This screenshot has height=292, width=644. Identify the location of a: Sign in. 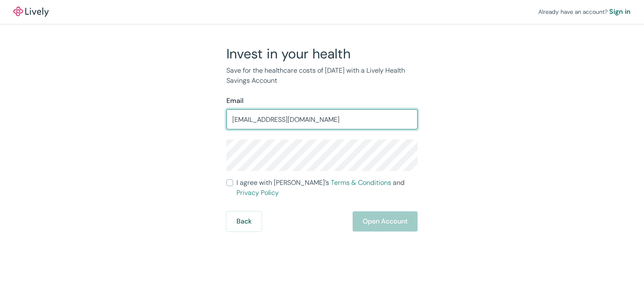
(620, 11).